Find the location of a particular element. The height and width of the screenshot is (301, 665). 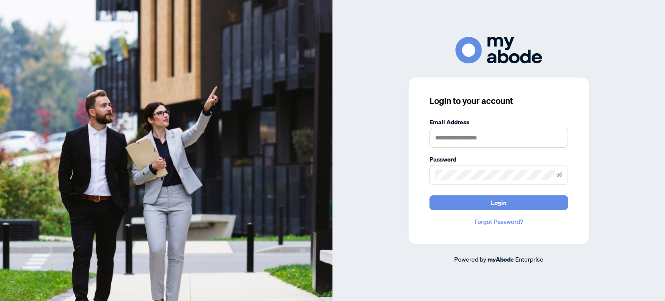

span: Login is located at coordinates (499, 203).